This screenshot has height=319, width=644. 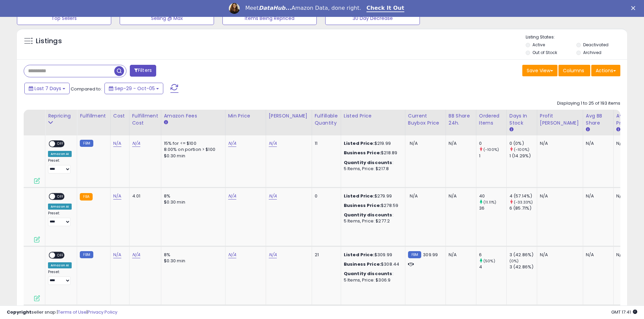 I want to click on h5: Listings, so click(x=48, y=42).